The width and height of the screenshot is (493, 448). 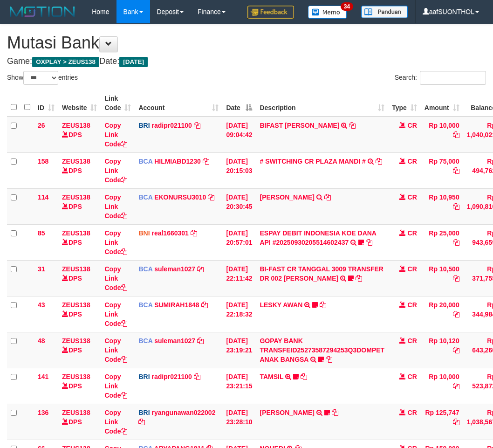 What do you see at coordinates (335, 413) in the screenshot?
I see `a: Copy AGUNG RIYADI to clipboard` at bounding box center [335, 413].